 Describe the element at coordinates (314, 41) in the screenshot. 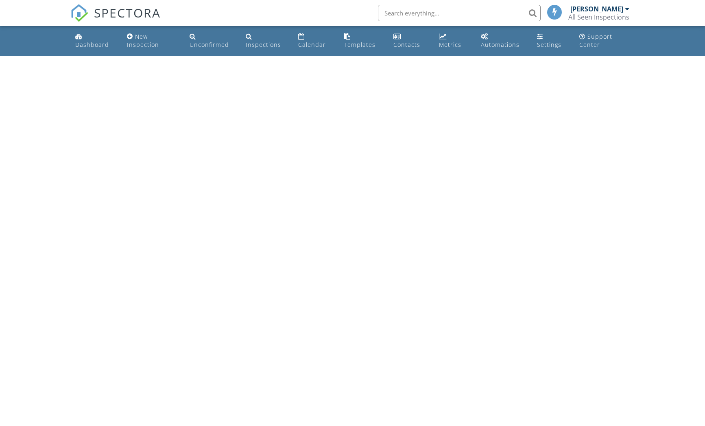

I see `a: Calendar` at that location.